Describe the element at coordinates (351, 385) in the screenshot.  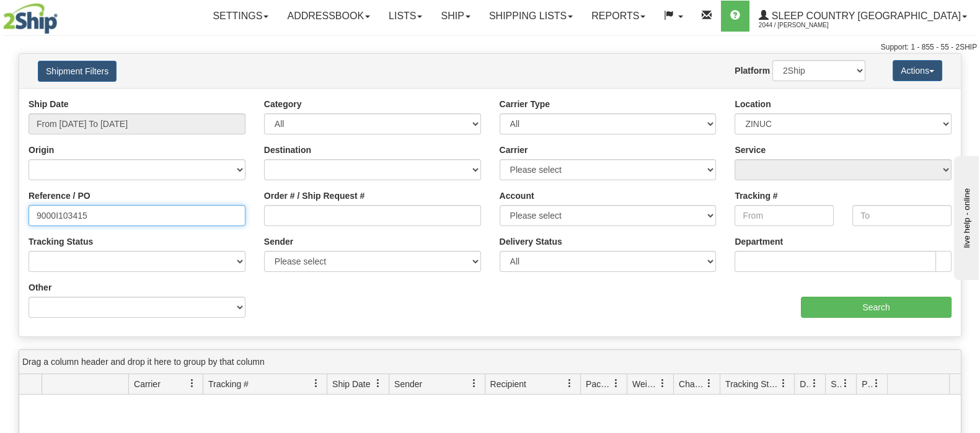
I see `span: Ship Date` at that location.